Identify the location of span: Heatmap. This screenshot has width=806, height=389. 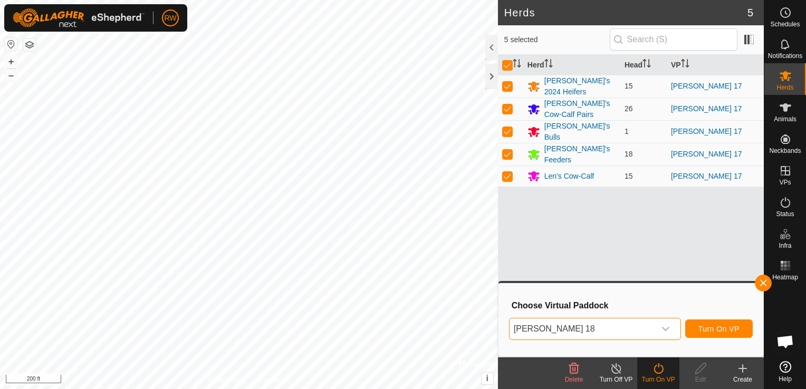
(785, 277).